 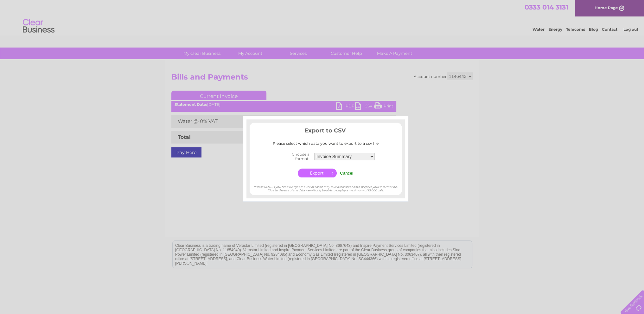 What do you see at coordinates (546, 7) in the screenshot?
I see `span: 0333 014 3131` at bounding box center [546, 7].